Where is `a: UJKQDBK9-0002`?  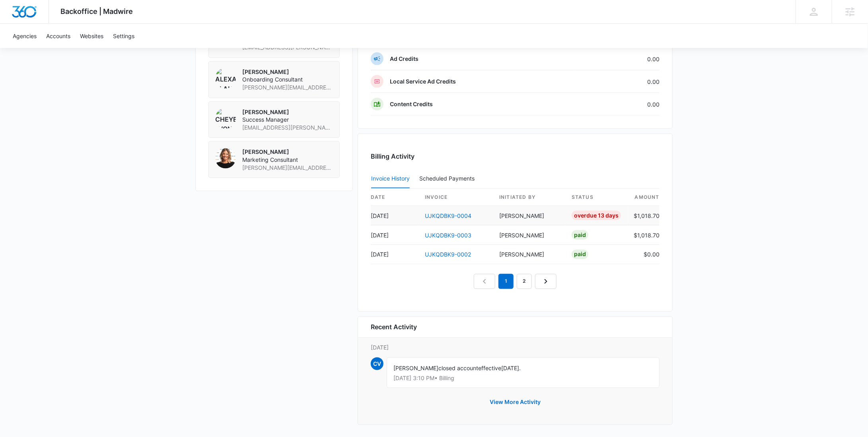
a: UJKQDBK9-0002 is located at coordinates (448, 255).